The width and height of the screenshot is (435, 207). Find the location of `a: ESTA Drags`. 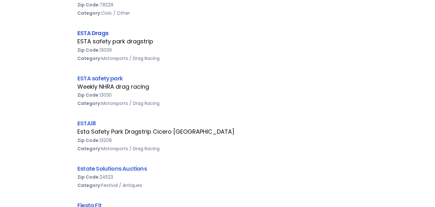

a: ESTA Drags is located at coordinates (93, 33).